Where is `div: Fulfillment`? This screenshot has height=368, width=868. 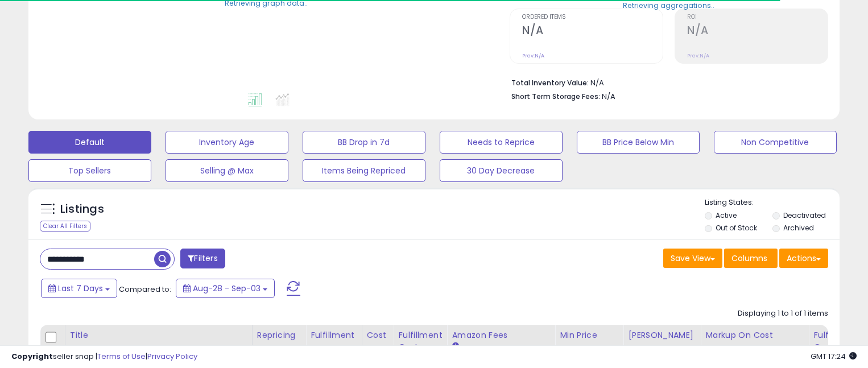
div: Fulfillment is located at coordinates (333, 335).